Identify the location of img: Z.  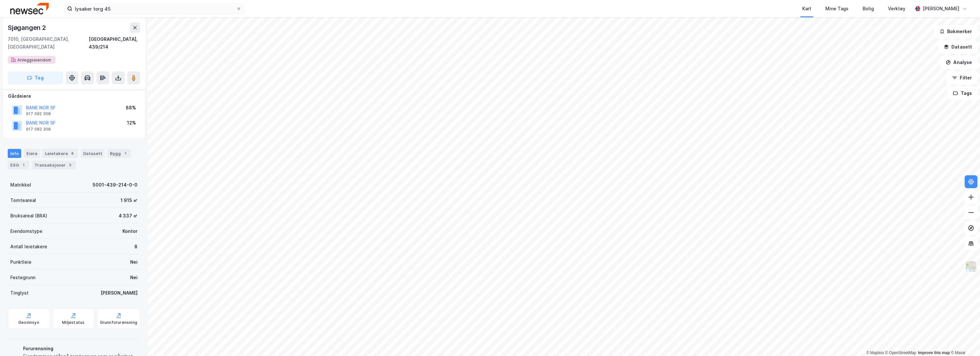
(971, 266).